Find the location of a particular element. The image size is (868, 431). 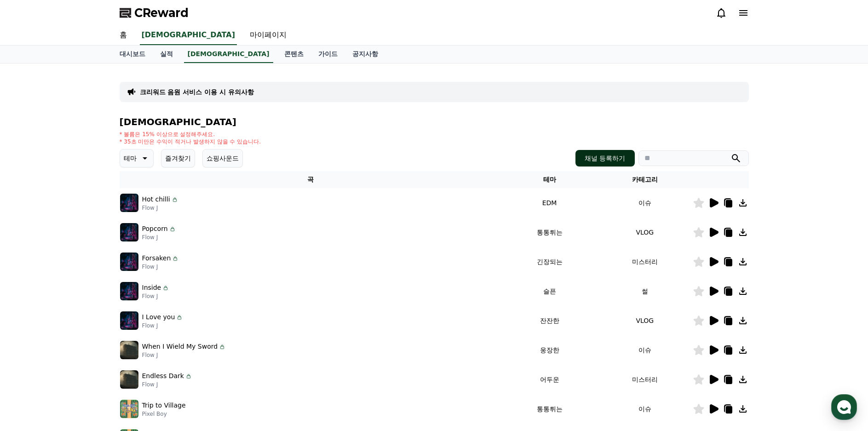

button: 쇼핑사운드 is located at coordinates (222, 158).